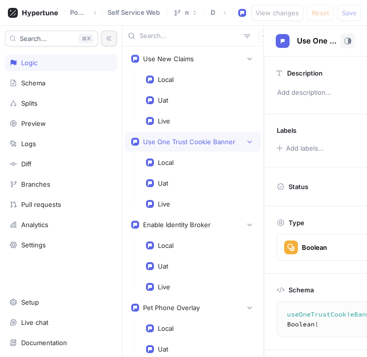  Describe the element at coordinates (277, 13) in the screenshot. I see `button: View changes` at that location.